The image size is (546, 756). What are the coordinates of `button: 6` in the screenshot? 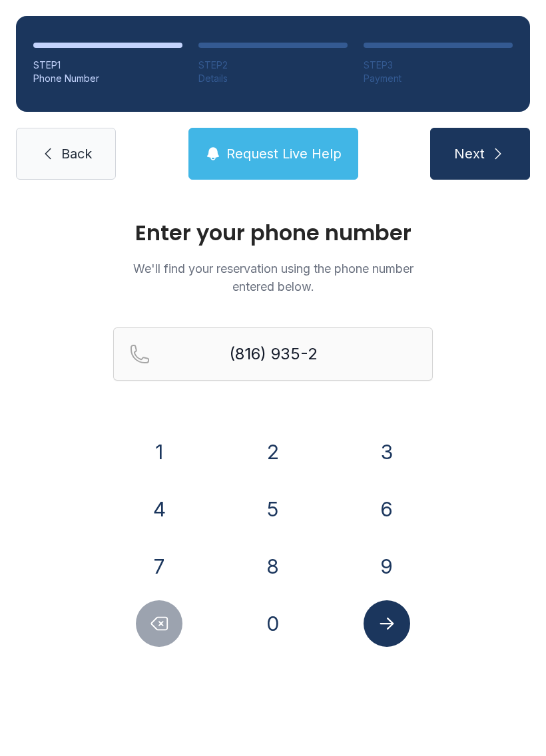 It's located at (387, 509).